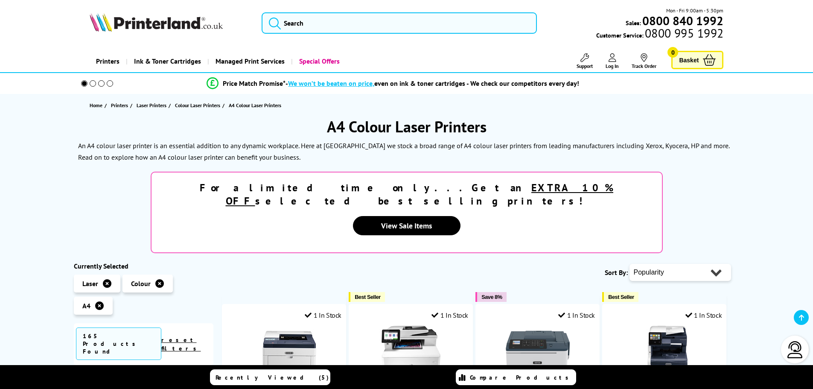 The height and width of the screenshot is (389, 813). Describe the element at coordinates (585, 66) in the screenshot. I see `span: Support` at that location.